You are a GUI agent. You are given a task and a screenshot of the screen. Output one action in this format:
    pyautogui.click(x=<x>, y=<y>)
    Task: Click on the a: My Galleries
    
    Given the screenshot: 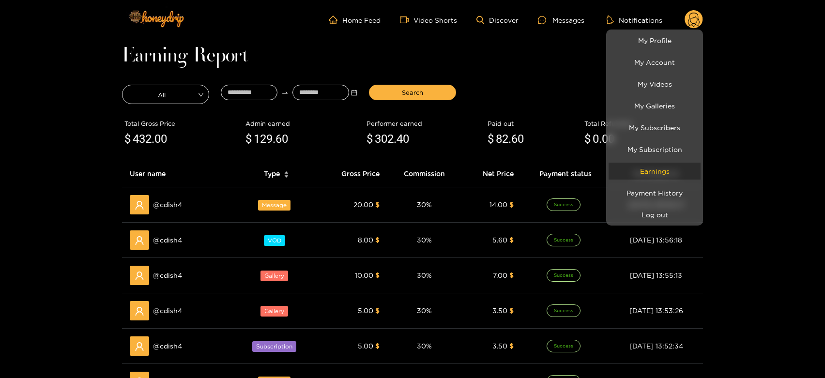 What is the action you would take?
    pyautogui.click(x=655, y=106)
    